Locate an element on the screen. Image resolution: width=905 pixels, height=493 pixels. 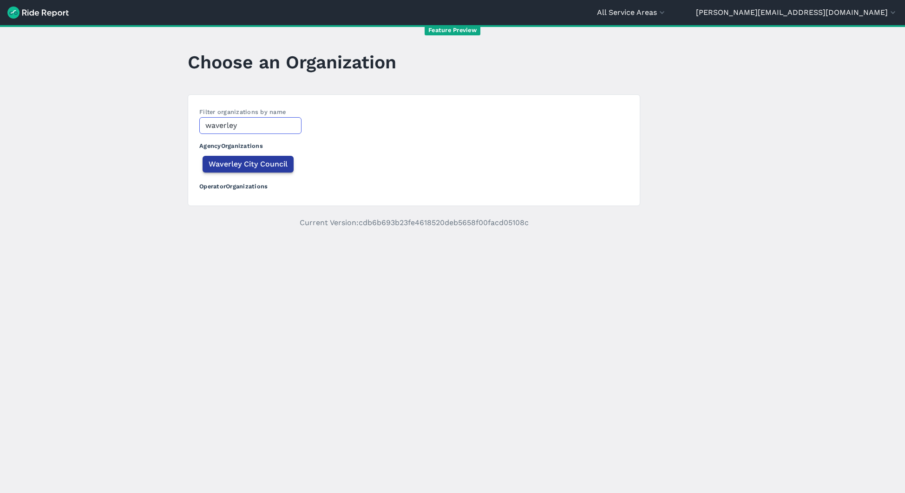
h1: Choose an Organization is located at coordinates (292, 62).